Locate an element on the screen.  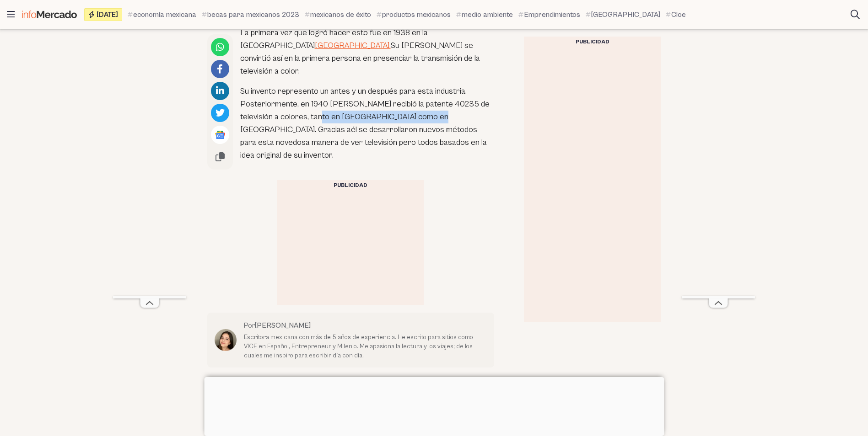
span: productos mexicanos is located at coordinates (416, 15).